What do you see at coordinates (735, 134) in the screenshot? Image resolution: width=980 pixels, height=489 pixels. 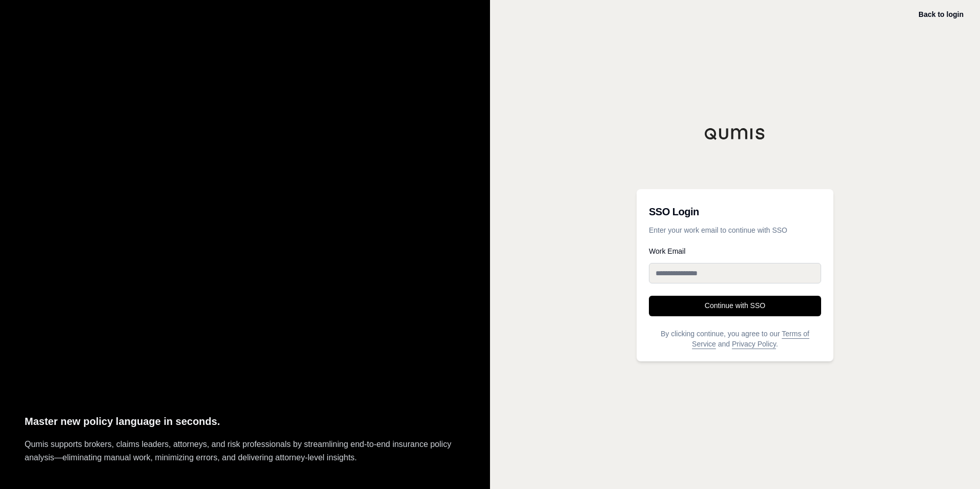 I see `img: Qumis` at bounding box center [735, 134].